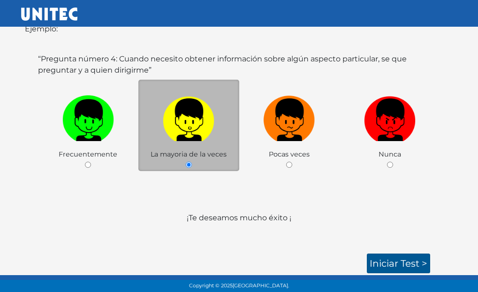 The image size is (478, 292). What do you see at coordinates (88, 154) in the screenshot?
I see `span: Frecuentemente` at bounding box center [88, 154].